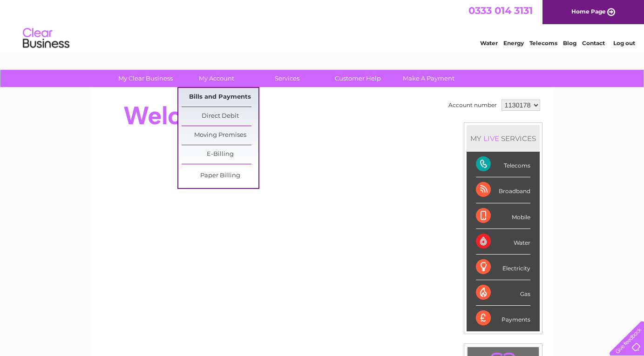 Image resolution: width=644 pixels, height=356 pixels. I want to click on td: Account number, so click(472, 105).